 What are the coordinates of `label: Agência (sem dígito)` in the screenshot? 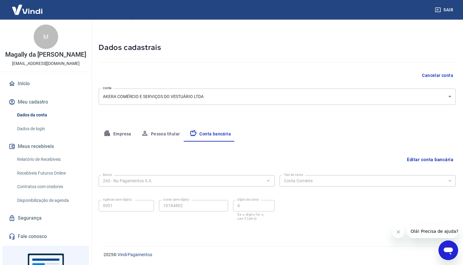 It's located at (117, 199).